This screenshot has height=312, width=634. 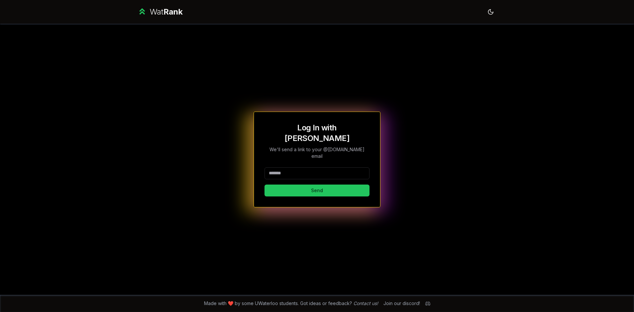 What do you see at coordinates (317, 191) in the screenshot?
I see `button: Send` at bounding box center [317, 191].